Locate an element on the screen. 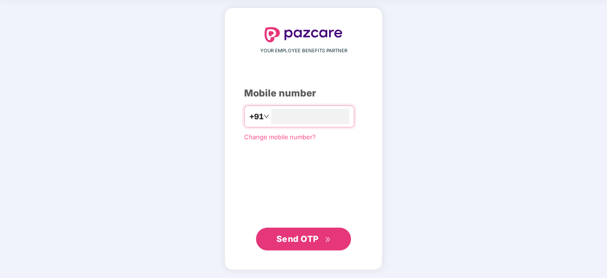 Image resolution: width=607 pixels, height=278 pixels. span: Change mobile number? is located at coordinates (280, 137).